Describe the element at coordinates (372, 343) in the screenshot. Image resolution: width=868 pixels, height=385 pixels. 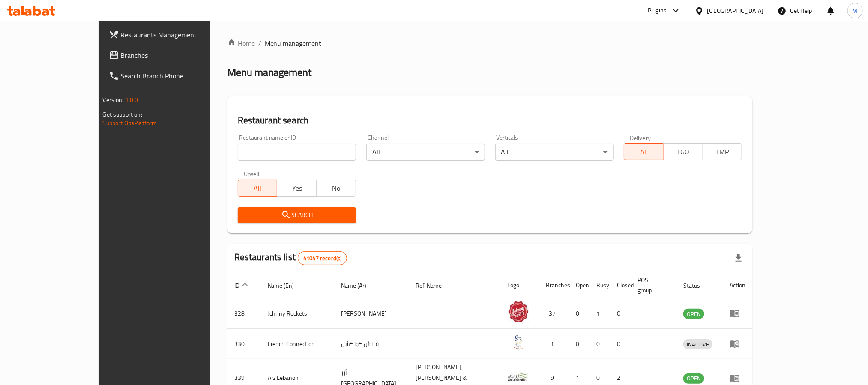
I see `td: فرنش كونكشن` at that location.